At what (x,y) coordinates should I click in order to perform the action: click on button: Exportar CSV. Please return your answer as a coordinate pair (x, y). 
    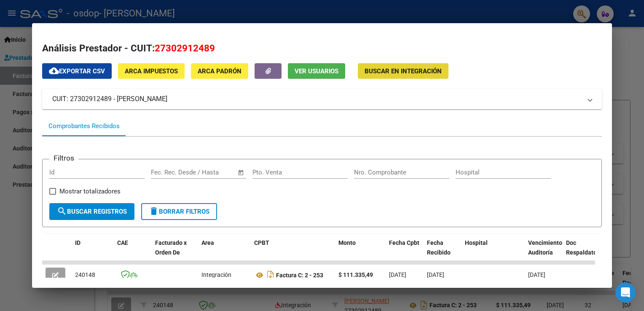
    Looking at the image, I should click on (77, 71).